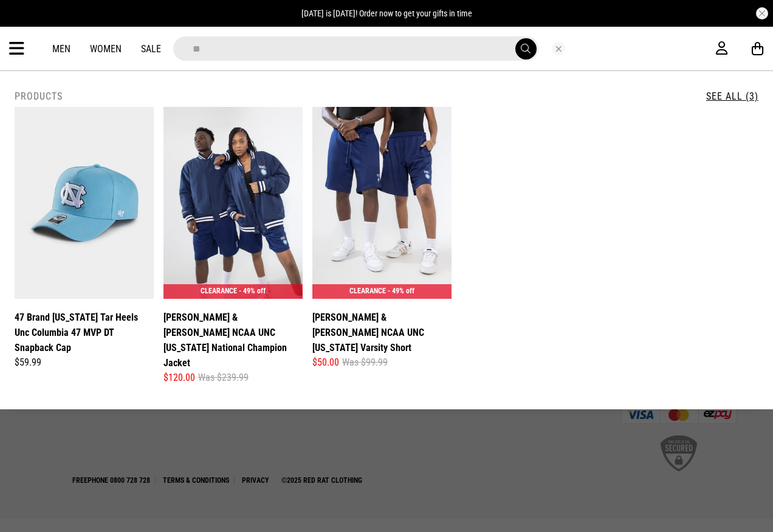 This screenshot has width=773, height=532. I want to click on h2: Products, so click(38, 96).